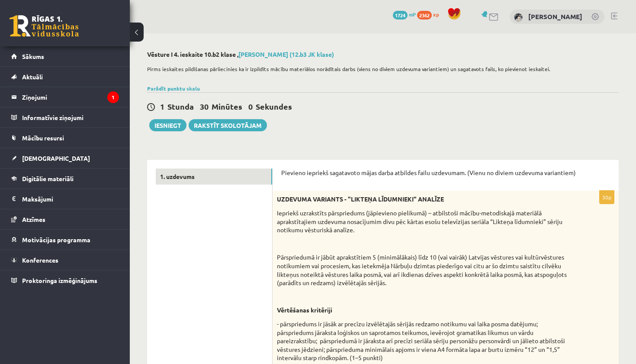 The image size is (636, 364). Describe the element at coordinates (425, 15) in the screenshot. I see `span: 2362` at that location.